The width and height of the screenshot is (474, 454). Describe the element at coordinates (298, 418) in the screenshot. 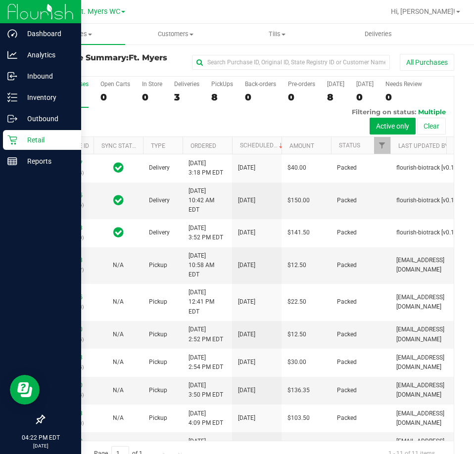

I see `span: $103.50` at that location.